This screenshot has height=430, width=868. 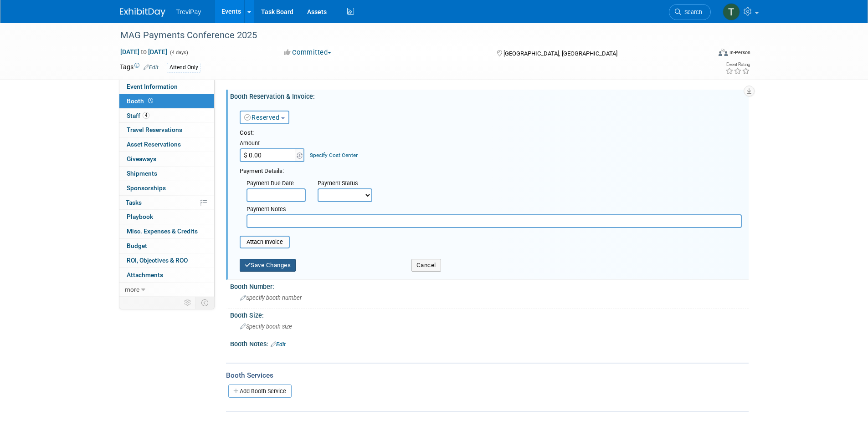 I want to click on span: Asset Reservations, so click(x=153, y=145).